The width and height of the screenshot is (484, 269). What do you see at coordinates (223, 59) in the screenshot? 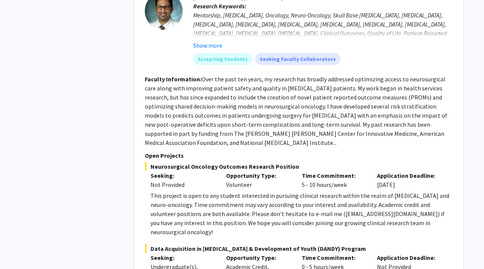
I see `mat-chip: Accepting Students` at bounding box center [223, 59].